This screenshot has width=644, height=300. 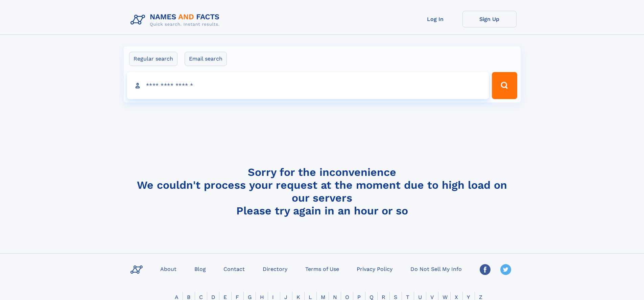 I want to click on button: Search Button, so click(x=504, y=85).